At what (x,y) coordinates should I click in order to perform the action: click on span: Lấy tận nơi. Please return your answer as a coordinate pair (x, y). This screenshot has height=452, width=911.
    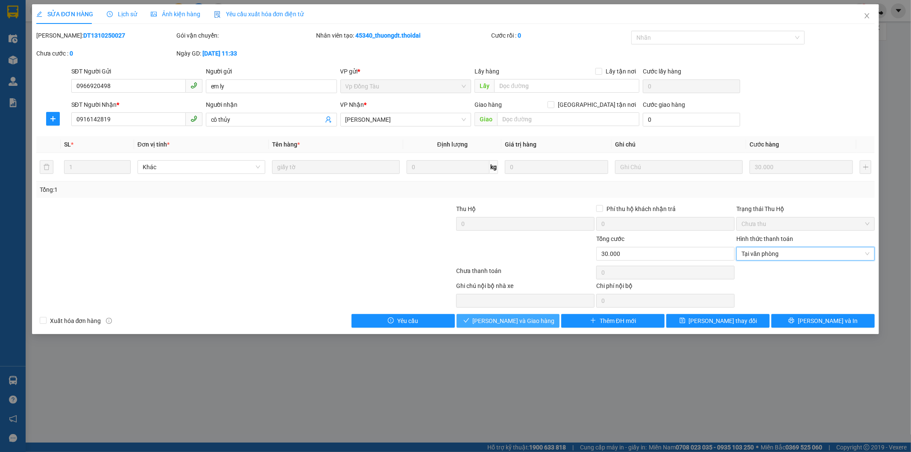
    Looking at the image, I should click on (621, 71).